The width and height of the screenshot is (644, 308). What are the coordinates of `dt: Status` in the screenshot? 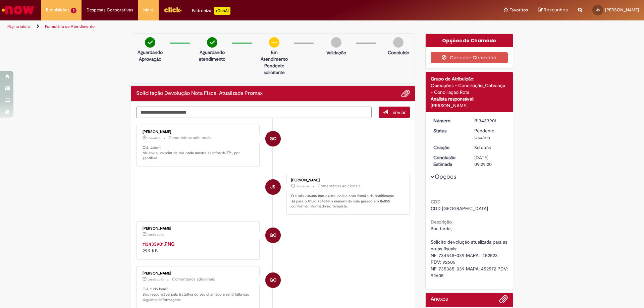 It's located at (448, 130).